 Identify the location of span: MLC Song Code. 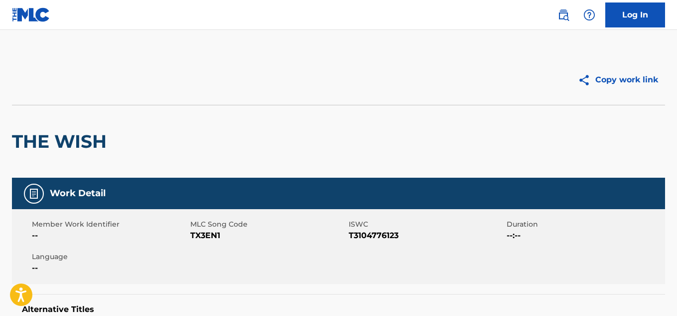
(268, 224).